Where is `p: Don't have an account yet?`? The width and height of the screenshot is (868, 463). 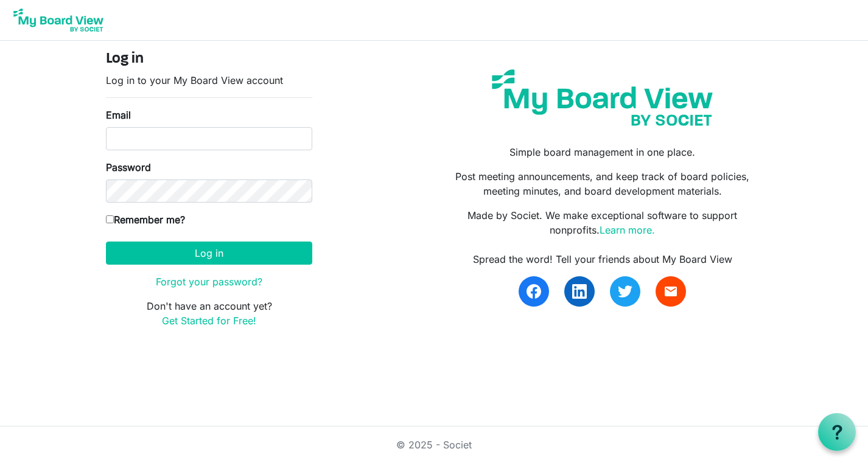 p: Don't have an account yet? is located at coordinates (209, 313).